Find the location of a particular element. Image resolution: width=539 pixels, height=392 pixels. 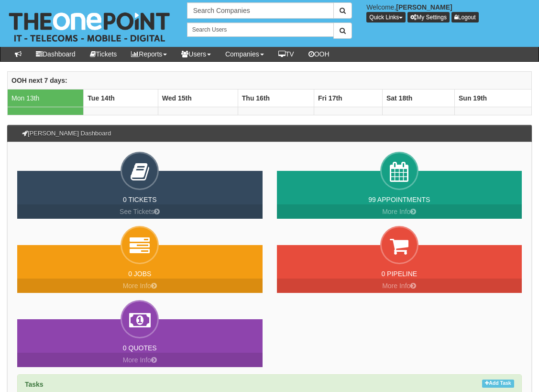

div: Welcome, is located at coordinates (449, 12).